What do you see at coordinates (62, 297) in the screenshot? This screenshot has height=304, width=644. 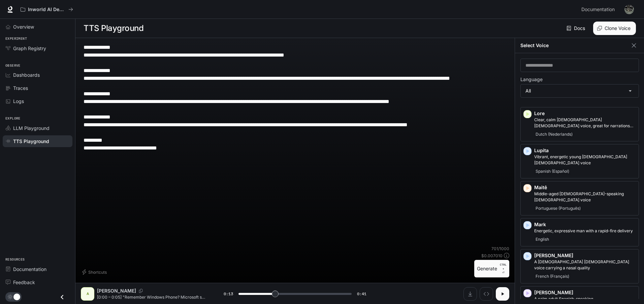 I see `button: Close drawer` at bounding box center [62, 297].